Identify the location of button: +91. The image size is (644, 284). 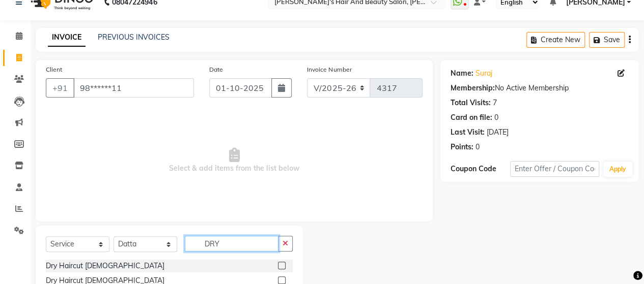
(60, 88).